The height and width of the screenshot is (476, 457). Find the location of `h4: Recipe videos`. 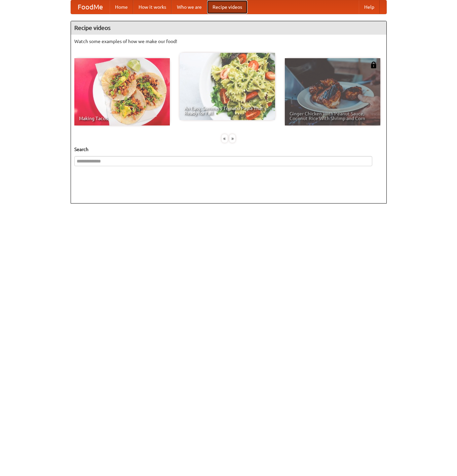

h4: Recipe videos is located at coordinates (229, 28).